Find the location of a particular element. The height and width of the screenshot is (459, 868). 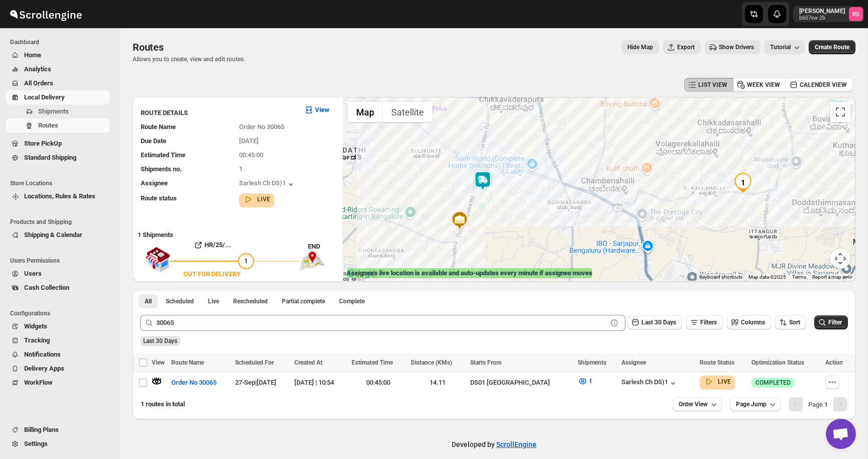

button: Delivery Apps is located at coordinates (57, 369).